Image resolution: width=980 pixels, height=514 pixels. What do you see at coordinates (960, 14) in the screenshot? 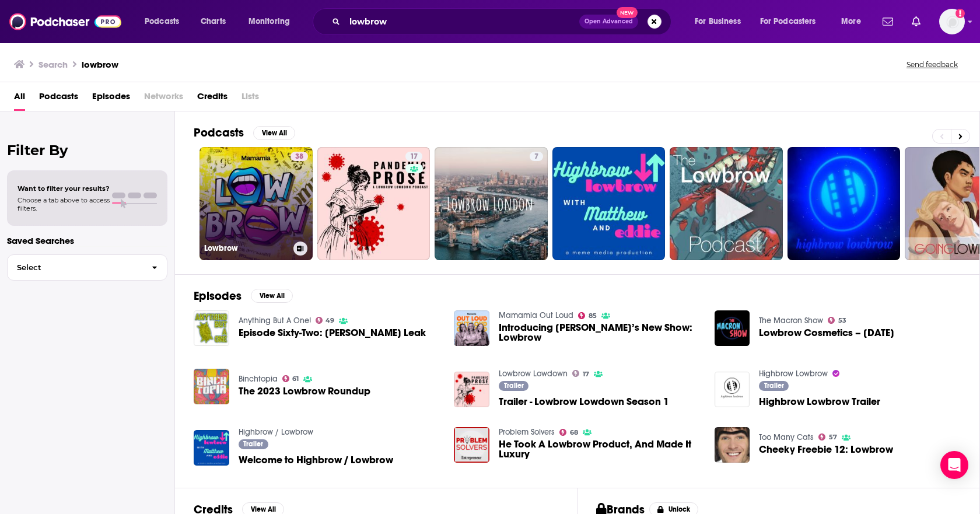
I see `svg: Add a profile image` at bounding box center [960, 14].